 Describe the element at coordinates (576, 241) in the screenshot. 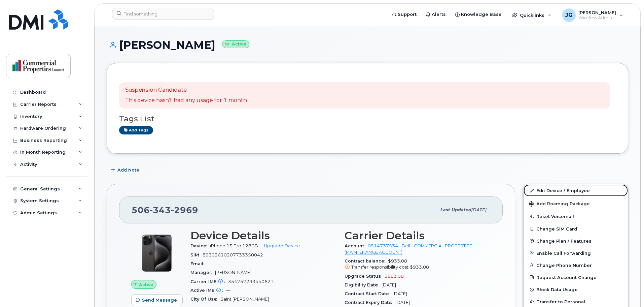

I see `button: Change Plan / Features` at that location.